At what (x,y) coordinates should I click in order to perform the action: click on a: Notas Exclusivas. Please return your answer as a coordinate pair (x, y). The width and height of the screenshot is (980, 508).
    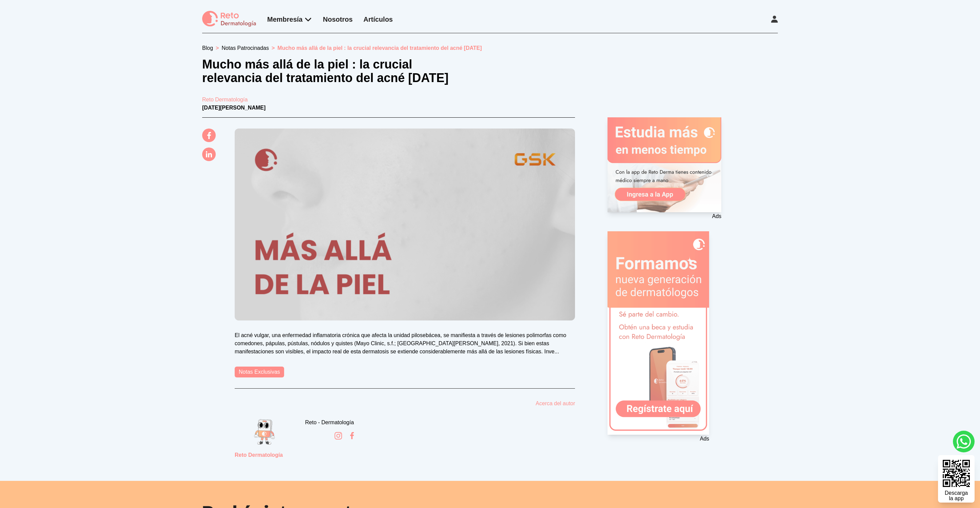
    Looking at the image, I should click on (259, 372).